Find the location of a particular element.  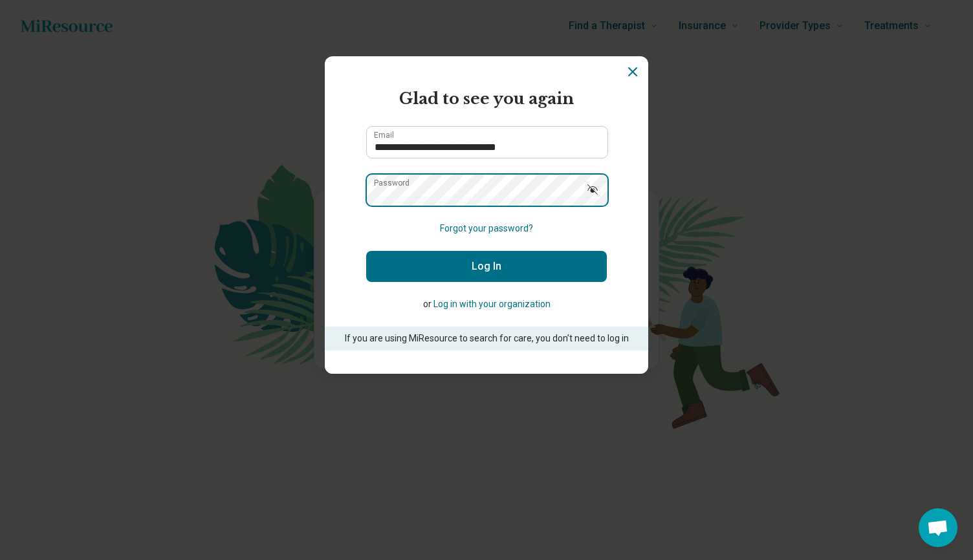

button: Log In is located at coordinates (486, 266).